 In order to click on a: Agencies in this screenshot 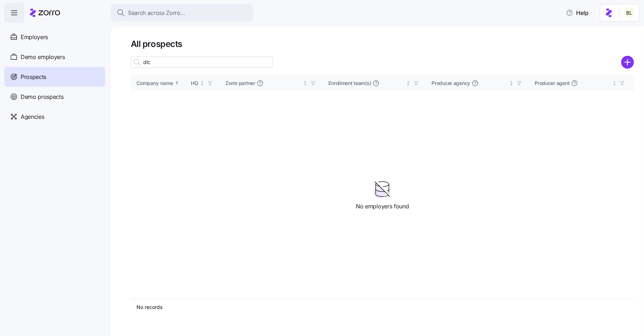, I will do `click(55, 117)`.